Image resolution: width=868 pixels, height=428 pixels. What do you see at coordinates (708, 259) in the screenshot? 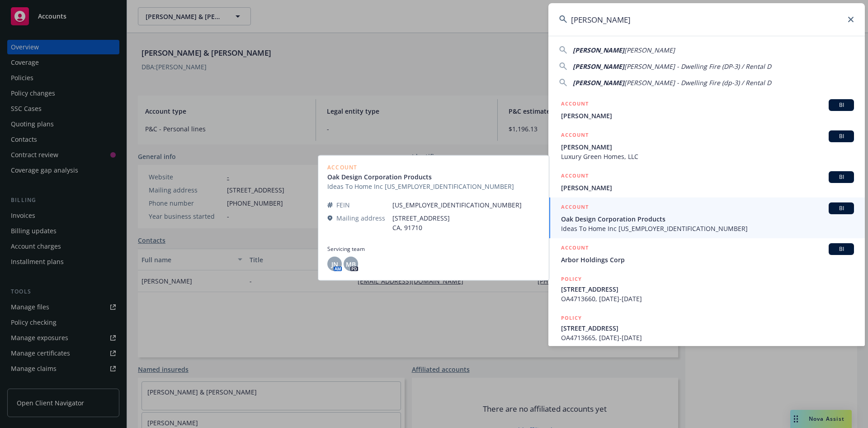
I see `span: Arbor Holdings Corp` at bounding box center [708, 259].